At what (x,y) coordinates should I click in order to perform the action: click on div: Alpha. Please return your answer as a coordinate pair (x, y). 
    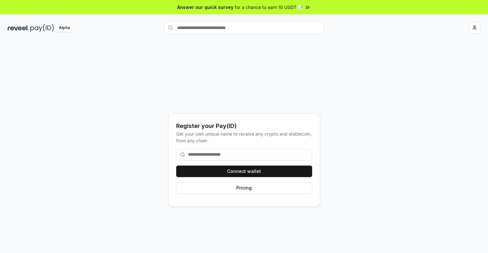
    Looking at the image, I should click on (64, 28).